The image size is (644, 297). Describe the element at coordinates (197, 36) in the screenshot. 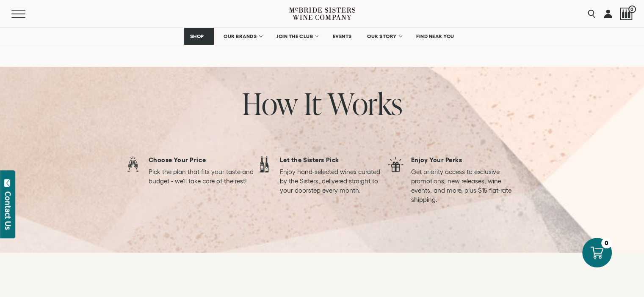

I see `span: SHOP` at that location.